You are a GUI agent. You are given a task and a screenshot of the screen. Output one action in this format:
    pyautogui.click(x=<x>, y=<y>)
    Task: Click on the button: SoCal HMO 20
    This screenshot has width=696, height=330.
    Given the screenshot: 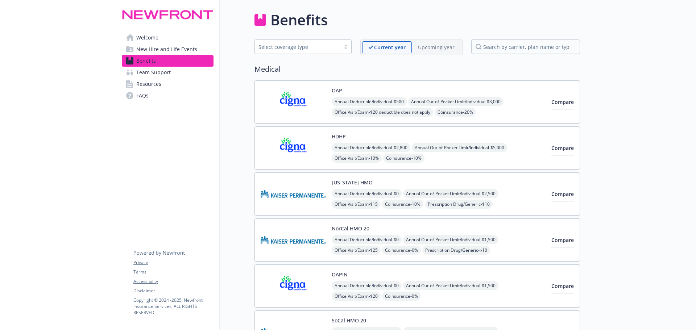 What is the action you would take?
    pyautogui.click(x=349, y=320)
    